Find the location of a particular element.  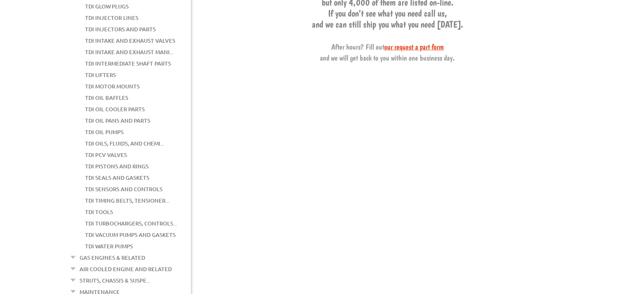

a: TDI Oils, Fluids, and Chemi... is located at coordinates (124, 143).